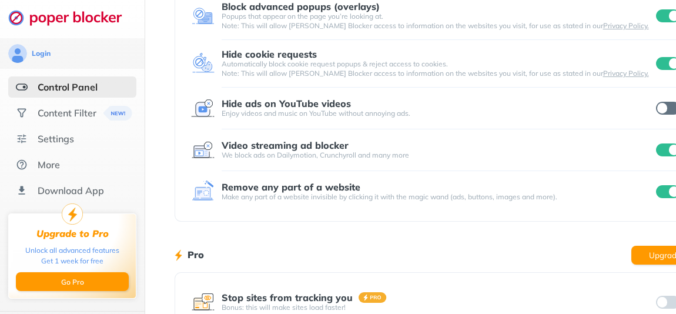 The height and width of the screenshot is (314, 676). What do you see at coordinates (285, 145) in the screenshot?
I see `div: Video streaming ad blocker` at bounding box center [285, 145].